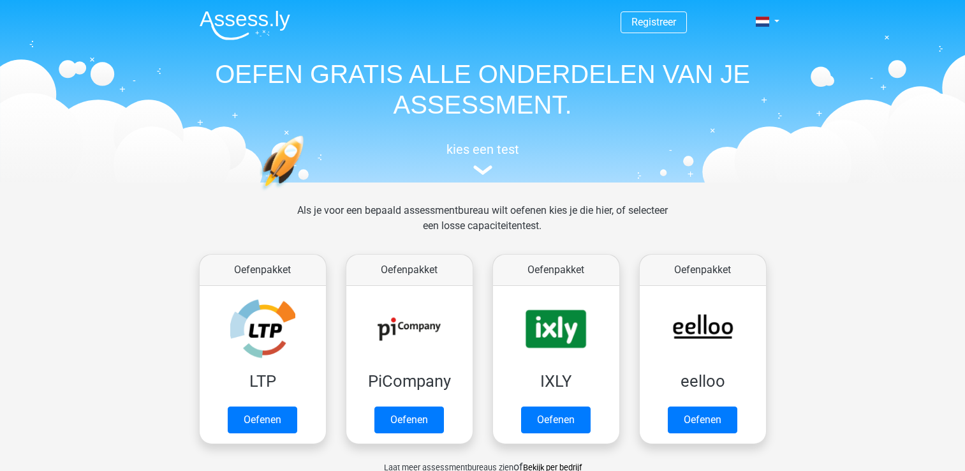  What do you see at coordinates (245, 25) in the screenshot?
I see `img: Assessly` at bounding box center [245, 25].